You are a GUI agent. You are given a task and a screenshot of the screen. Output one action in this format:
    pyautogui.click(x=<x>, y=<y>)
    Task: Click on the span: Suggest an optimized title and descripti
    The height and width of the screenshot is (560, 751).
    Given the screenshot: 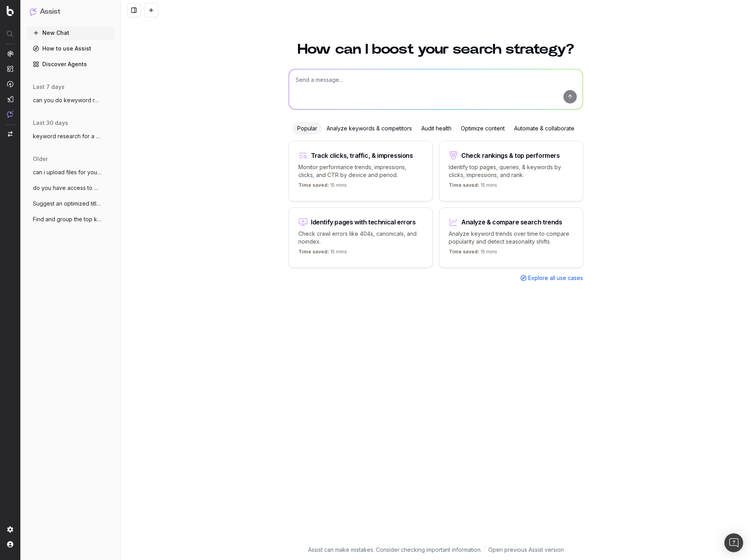 What is the action you would take?
    pyautogui.click(x=68, y=204)
    